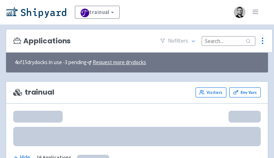 The width and height of the screenshot is (274, 158). I want to click on a: trainual, so click(97, 12).